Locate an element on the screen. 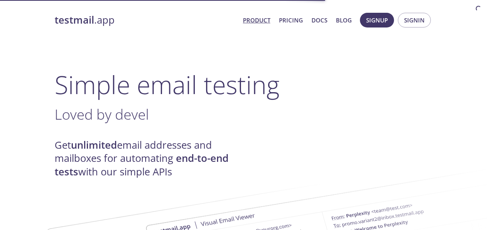 This screenshot has height=230, width=487. h1: Simple email testing is located at coordinates (244, 84).